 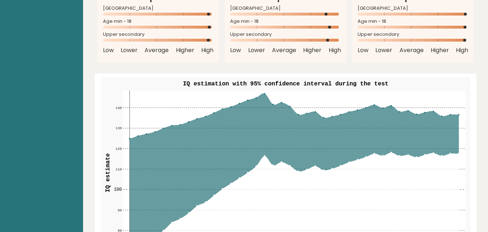 What do you see at coordinates (118, 169) in the screenshot?
I see `text: 110` at bounding box center [118, 169].